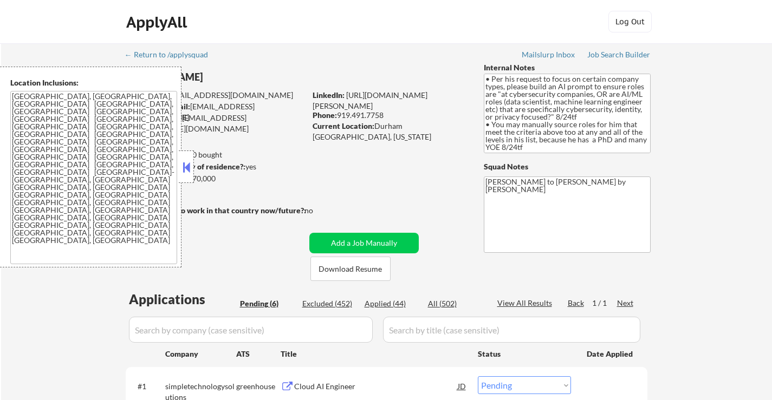 The image size is (772, 400). What do you see at coordinates (258, 387) in the screenshot?
I see `div: greenhouse` at bounding box center [258, 387].